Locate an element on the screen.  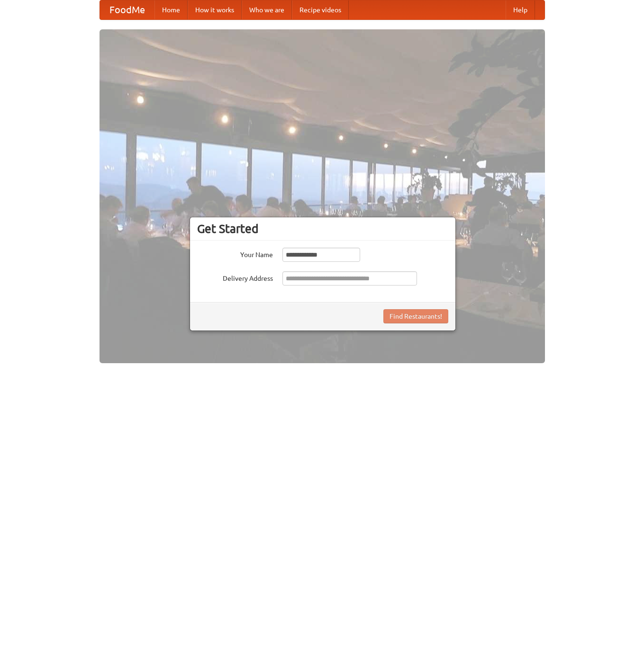
a: Recipe videos is located at coordinates (320, 10).